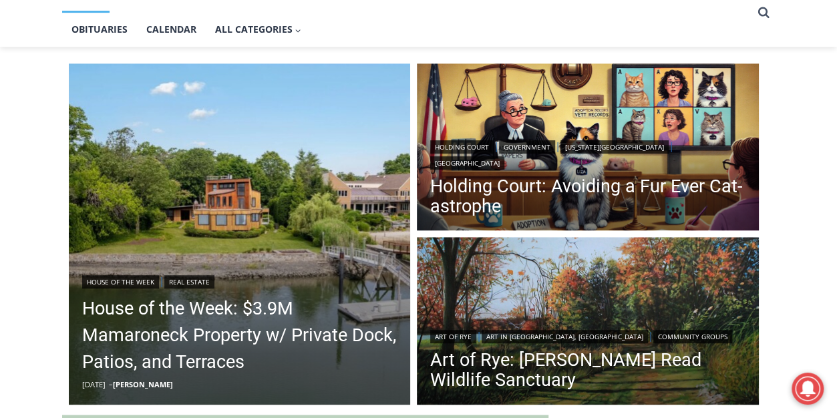 The height and width of the screenshot is (418, 837). Describe the element at coordinates (693, 337) in the screenshot. I see `a: Community Groups` at that location.